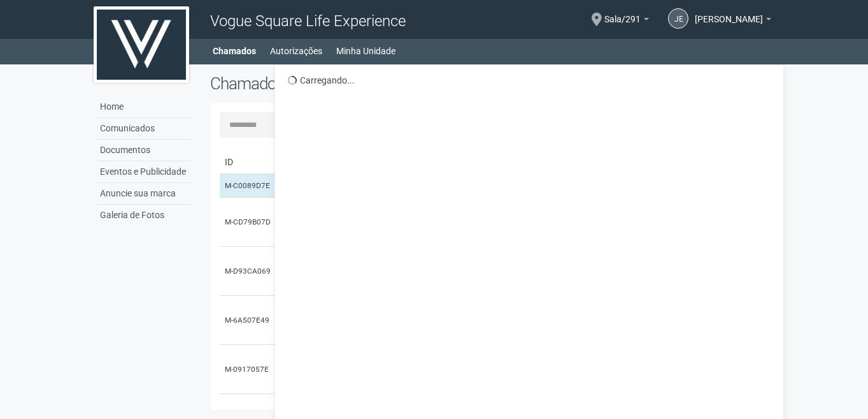 The image size is (868, 419). I want to click on a: Comunicados, so click(144, 129).